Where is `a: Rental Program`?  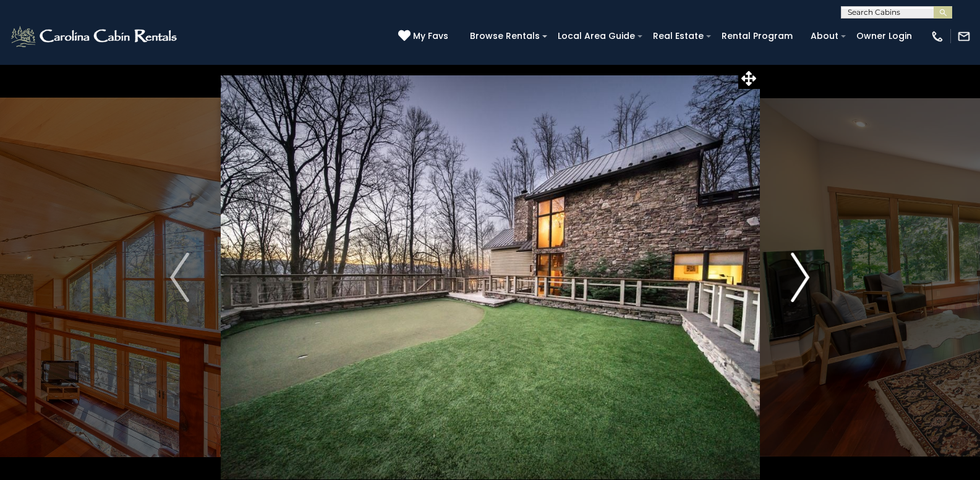 a: Rental Program is located at coordinates (757, 36).